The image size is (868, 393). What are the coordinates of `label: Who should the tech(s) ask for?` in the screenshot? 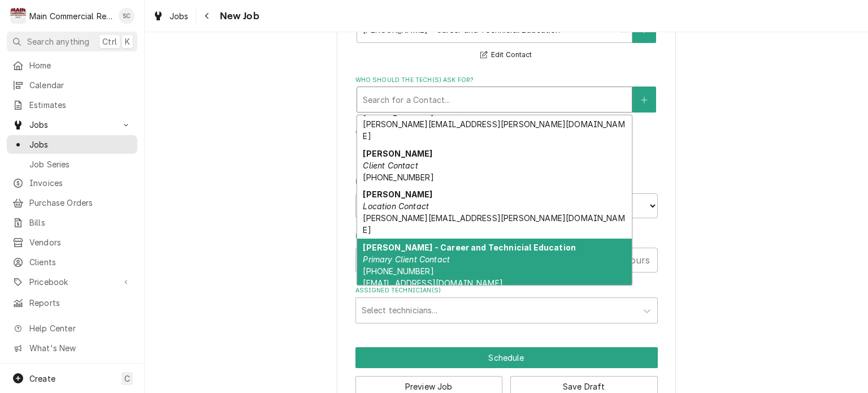 It's located at (506, 80).